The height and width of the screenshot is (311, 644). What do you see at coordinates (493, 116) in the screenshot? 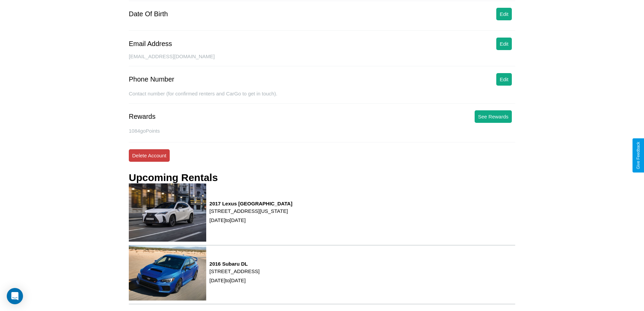
I see `button: See Rewards` at bounding box center [493, 116].